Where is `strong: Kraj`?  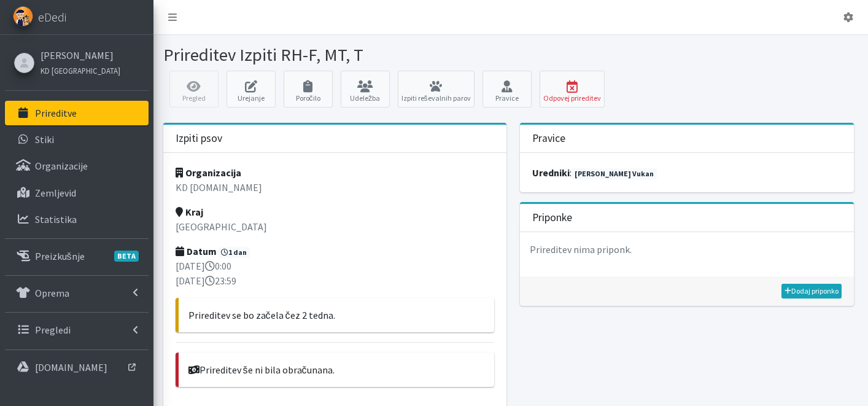 strong: Kraj is located at coordinates (189, 212).